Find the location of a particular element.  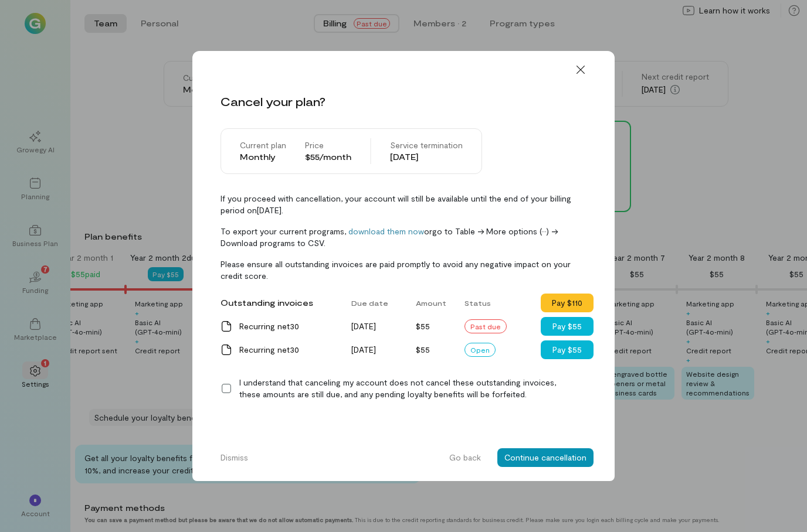

div: $55/month is located at coordinates (327, 157).